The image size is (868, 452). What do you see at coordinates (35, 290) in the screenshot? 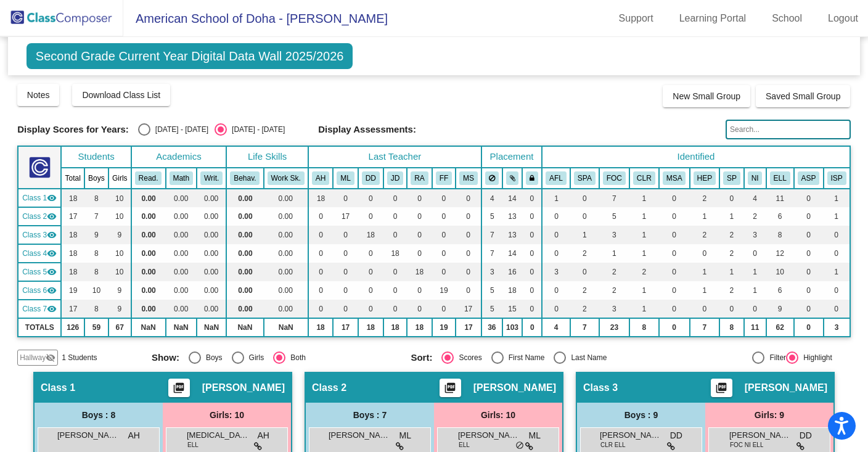
I see `span: Class 6` at bounding box center [35, 290].